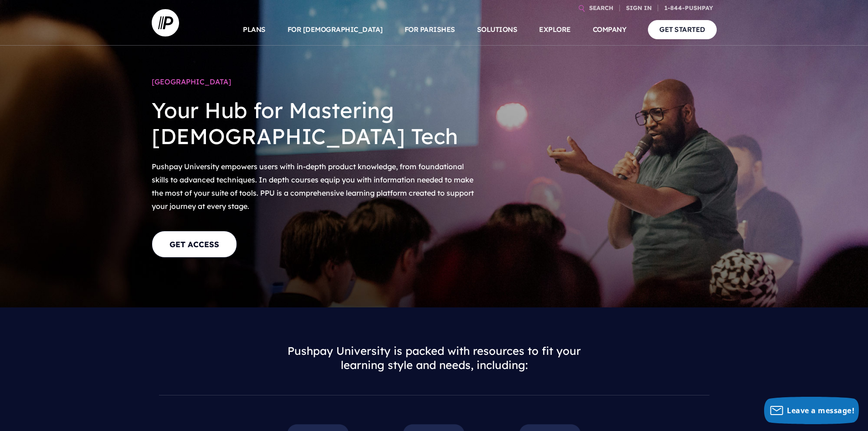 Image resolution: width=868 pixels, height=431 pixels. What do you see at coordinates (497, 30) in the screenshot?
I see `a: SOLUTIONS` at bounding box center [497, 30].